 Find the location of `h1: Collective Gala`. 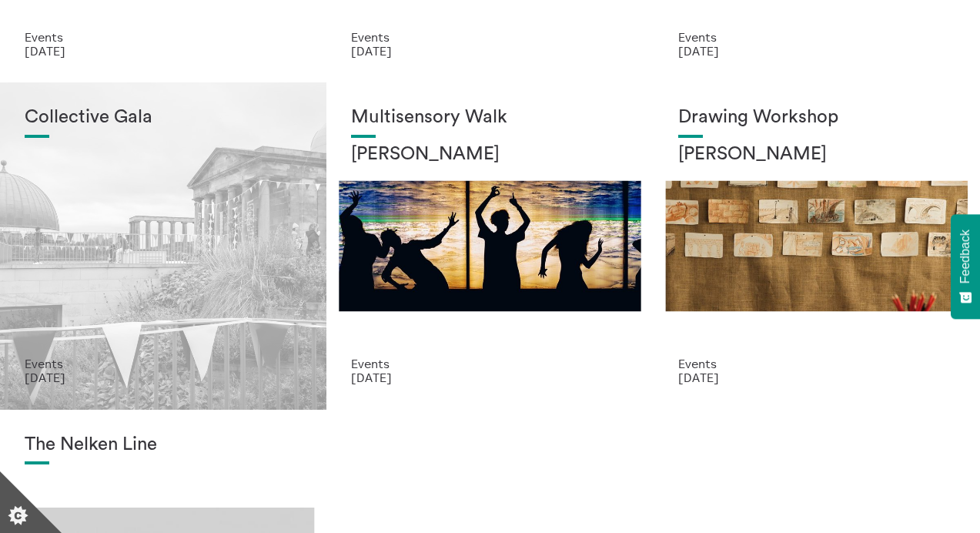

h1: Collective Gala is located at coordinates (163, 118).